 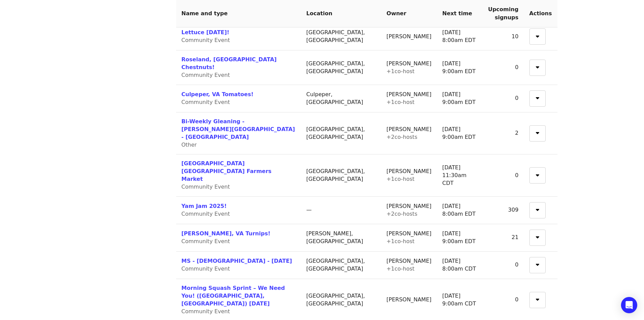 What do you see at coordinates (503, 210) in the screenshot?
I see `div: 309` at bounding box center [503, 210].